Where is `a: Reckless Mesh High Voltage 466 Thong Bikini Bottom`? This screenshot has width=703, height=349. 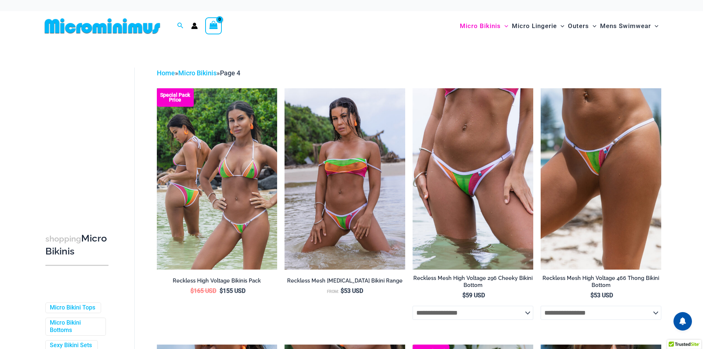 a: Reckless Mesh High Voltage 466 Thong Bikini Bottom is located at coordinates (601, 283).